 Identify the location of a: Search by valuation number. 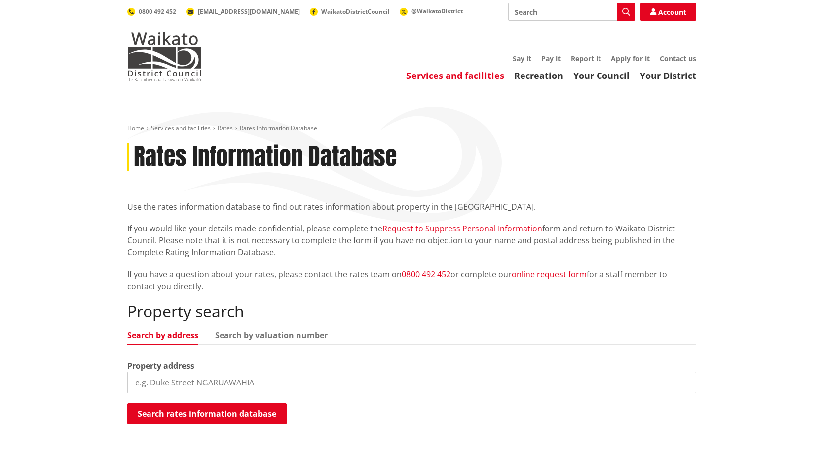
(271, 335).